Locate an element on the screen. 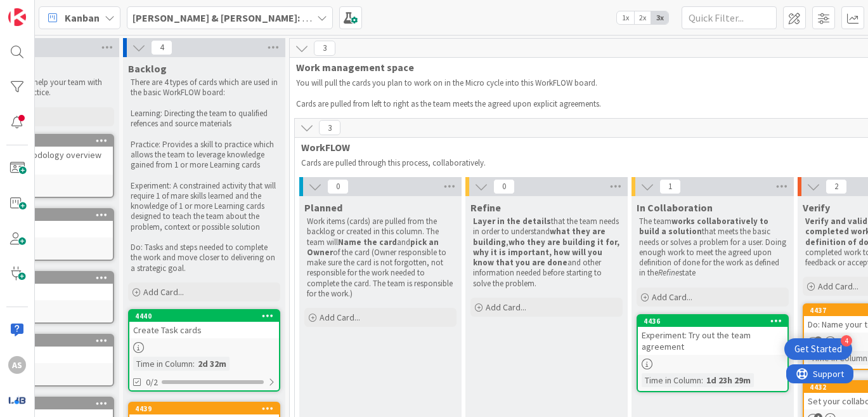 Image resolution: width=868 pixels, height=417 pixels. strong: who they are building it for, why it is important, how will you know that you are done is located at coordinates (547, 253).